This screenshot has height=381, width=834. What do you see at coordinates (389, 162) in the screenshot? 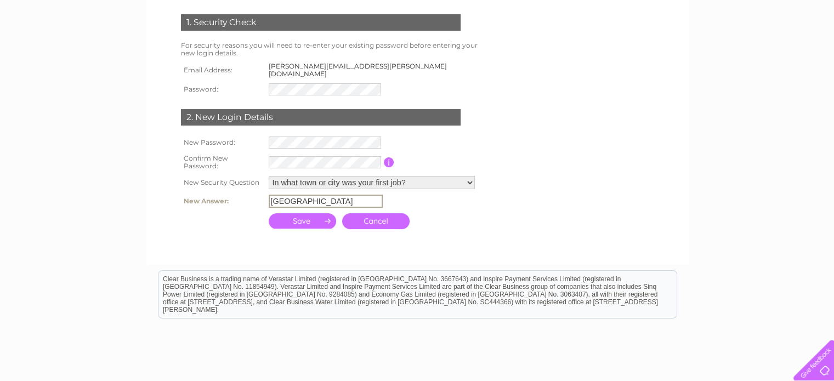
I see `input: Information` at bounding box center [389, 162].